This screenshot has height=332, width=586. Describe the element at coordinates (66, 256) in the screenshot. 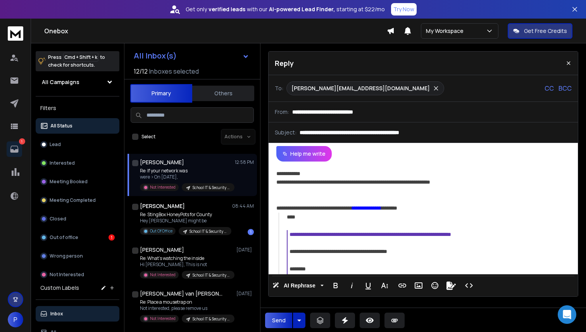

I see `p: Wrong person` at that location.